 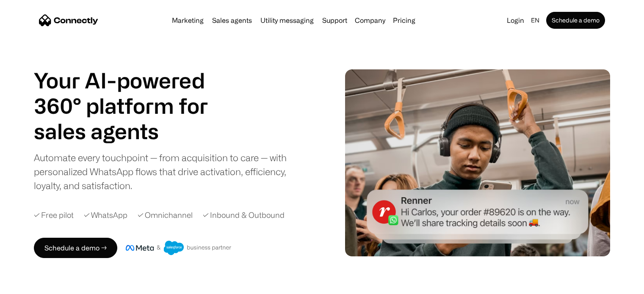 What do you see at coordinates (165, 215) in the screenshot?
I see `div: ✓ Omnichannel` at bounding box center [165, 215].